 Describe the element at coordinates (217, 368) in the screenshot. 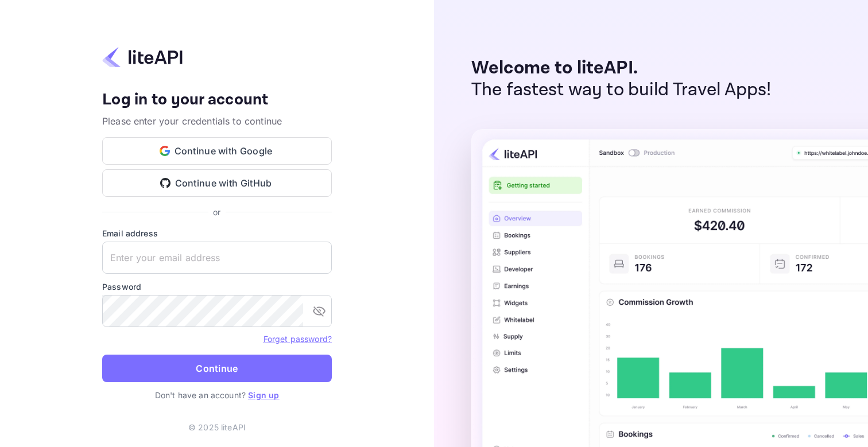

I see `button: Continue` at that location.